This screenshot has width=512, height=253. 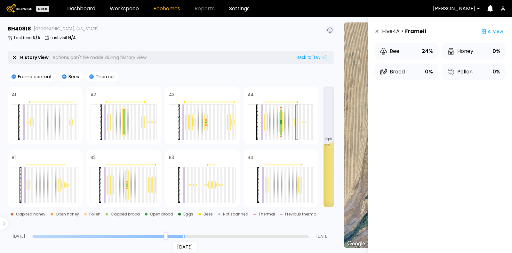 What do you see at coordinates (73, 77) in the screenshot?
I see `p: Bees` at bounding box center [73, 77].